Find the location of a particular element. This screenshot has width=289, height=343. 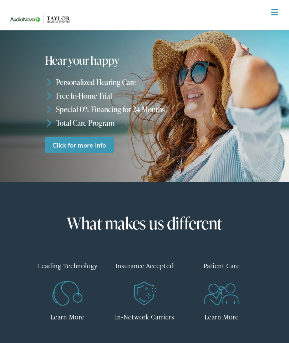

div: Insurance Accepted is located at coordinates (145, 265).